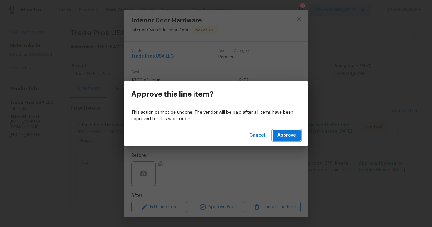 Image resolution: width=432 pixels, height=227 pixels. What do you see at coordinates (257, 135) in the screenshot?
I see `span: Cancel` at bounding box center [257, 135].